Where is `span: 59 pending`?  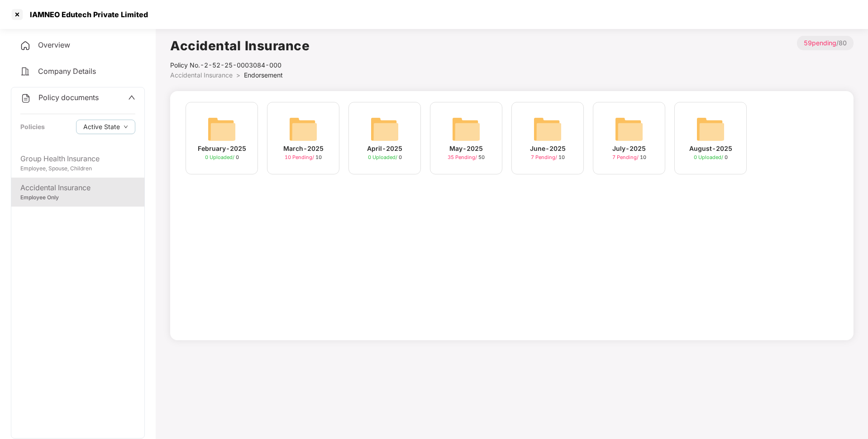
span: 59 pending is located at coordinates (820, 42).